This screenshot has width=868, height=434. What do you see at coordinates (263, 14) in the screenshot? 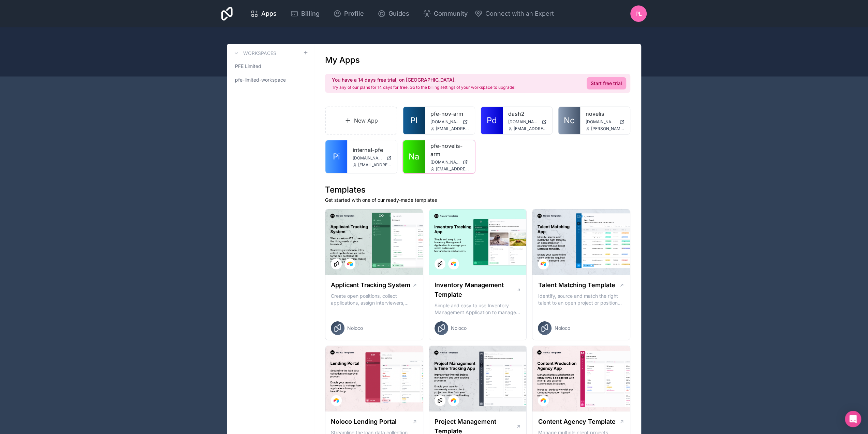
I see `a: Apps` at bounding box center [263, 14].